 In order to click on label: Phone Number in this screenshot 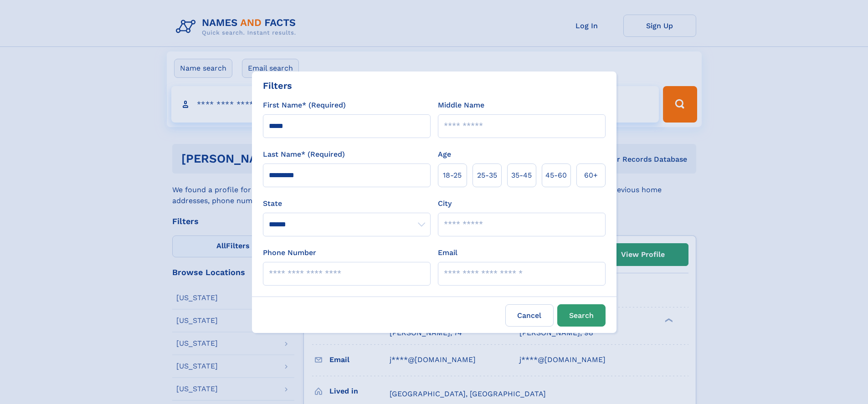, I will do `click(289, 252)`.